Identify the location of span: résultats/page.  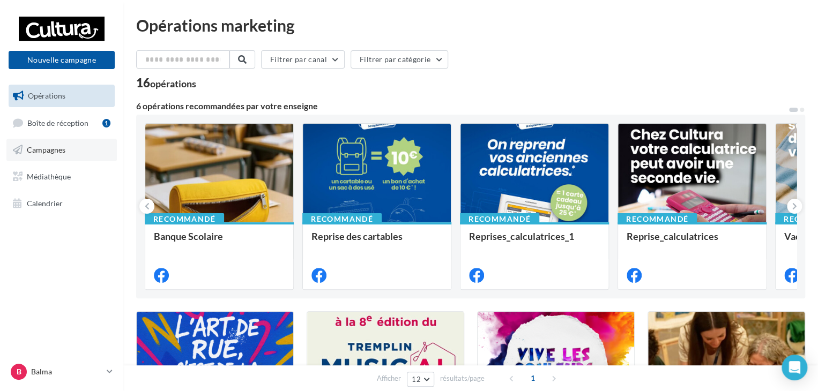
(462, 378).